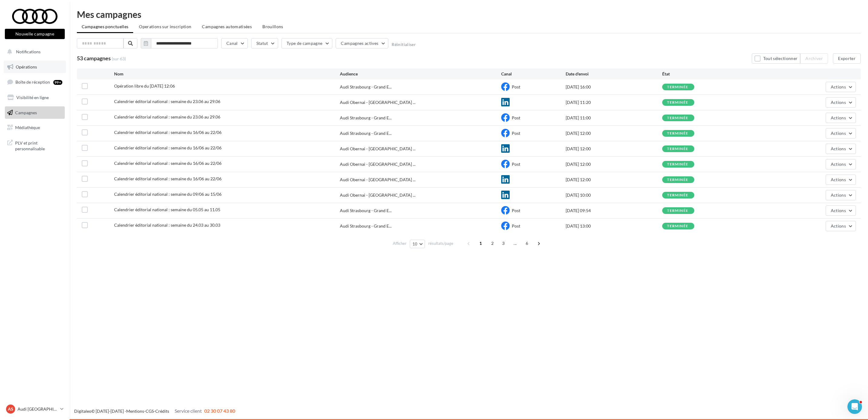 The image size is (868, 420). Describe the element at coordinates (404, 44) in the screenshot. I see `button: Réinitialiser` at that location.